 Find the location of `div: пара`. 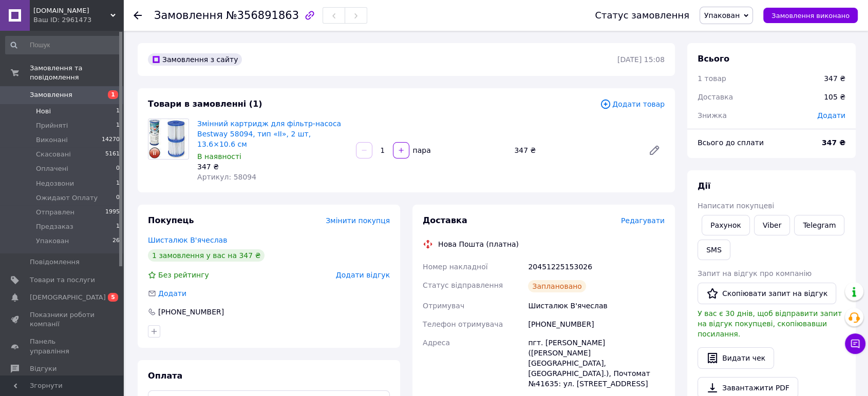

div: пара is located at coordinates (421, 150).